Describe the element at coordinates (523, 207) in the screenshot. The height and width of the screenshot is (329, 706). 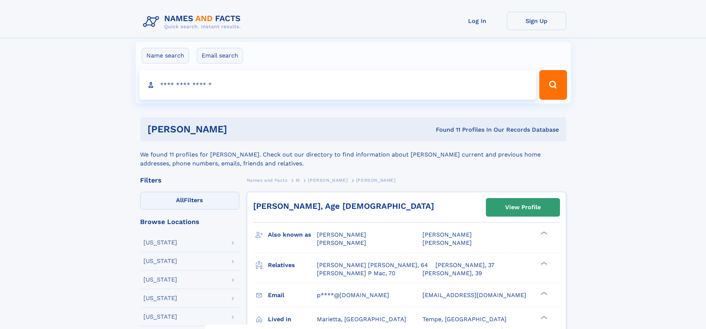
I see `a: View Profile` at that location.